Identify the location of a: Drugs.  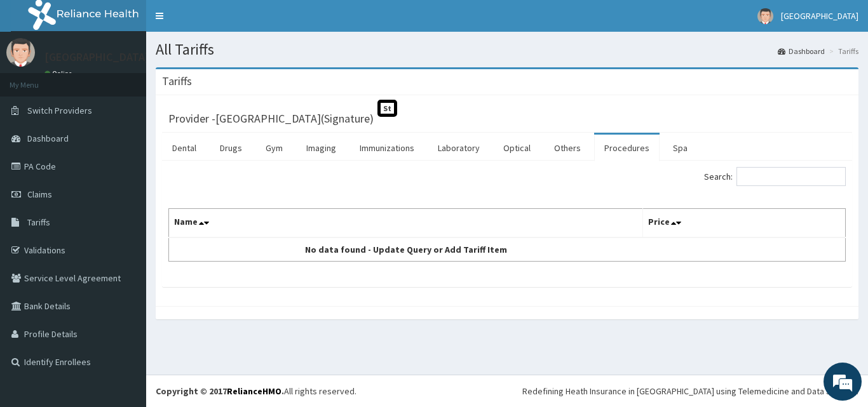
(231, 148).